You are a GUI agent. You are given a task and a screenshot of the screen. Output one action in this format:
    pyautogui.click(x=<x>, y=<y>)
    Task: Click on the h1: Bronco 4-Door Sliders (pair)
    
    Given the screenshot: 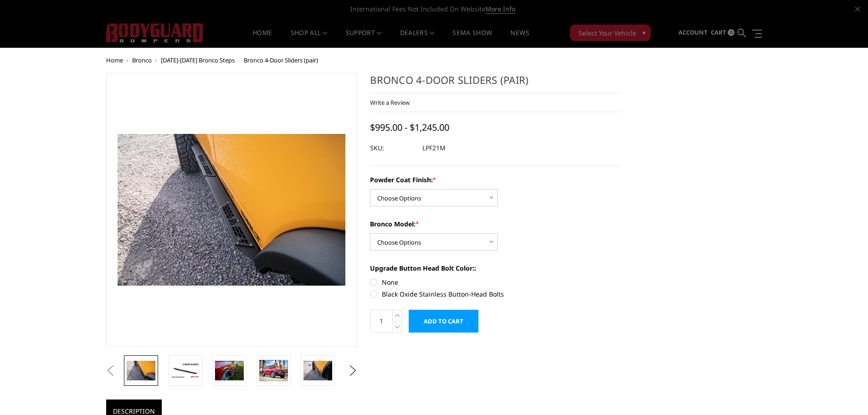 What is the action you would take?
    pyautogui.click(x=496, y=83)
    